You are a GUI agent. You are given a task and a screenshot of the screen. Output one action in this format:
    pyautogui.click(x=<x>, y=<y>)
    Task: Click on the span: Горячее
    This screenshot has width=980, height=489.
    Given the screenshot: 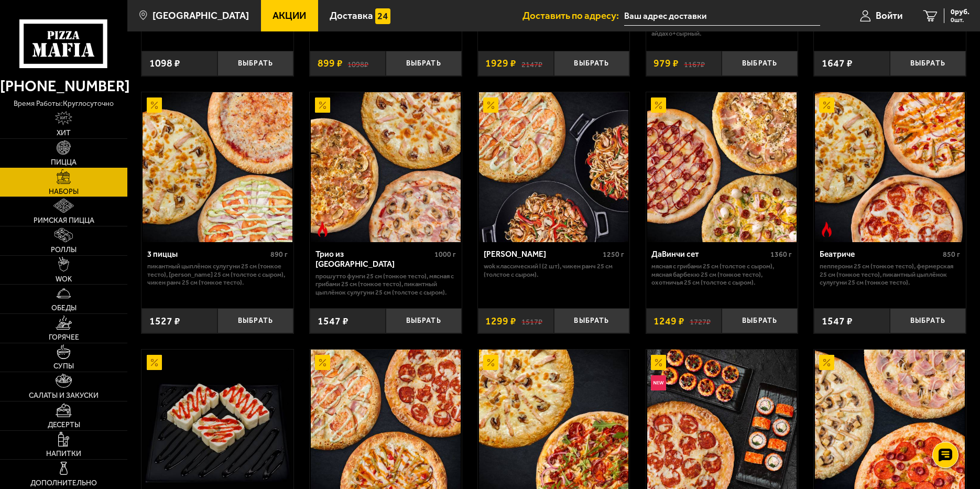 What is the action you would take?
    pyautogui.click(x=64, y=337)
    